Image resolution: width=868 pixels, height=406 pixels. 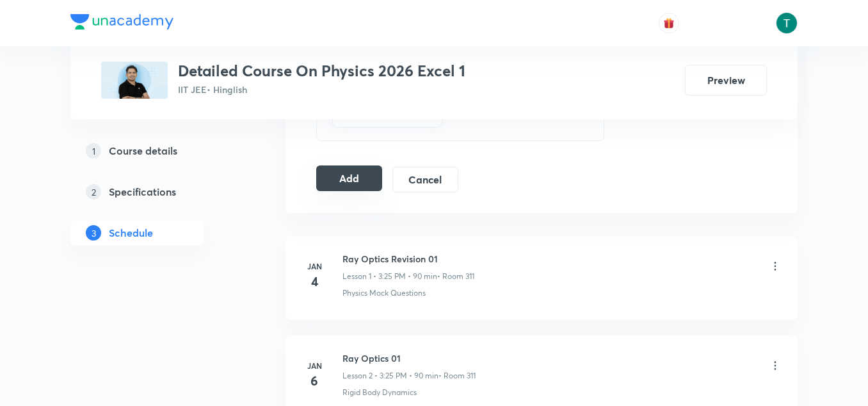 What do you see at coordinates (157, 192) in the screenshot?
I see `a: 2Specifications` at bounding box center [157, 192].